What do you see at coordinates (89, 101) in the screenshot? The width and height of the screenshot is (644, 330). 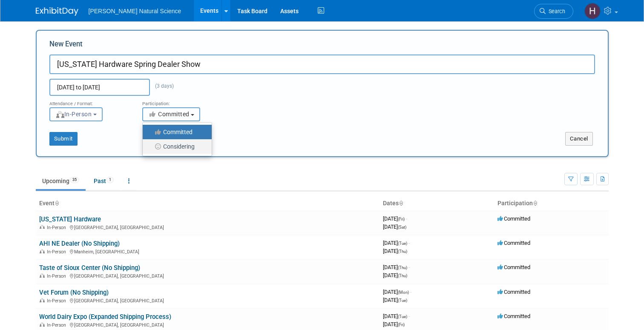 I see `div: Attendance / Format:` at bounding box center [89, 101].